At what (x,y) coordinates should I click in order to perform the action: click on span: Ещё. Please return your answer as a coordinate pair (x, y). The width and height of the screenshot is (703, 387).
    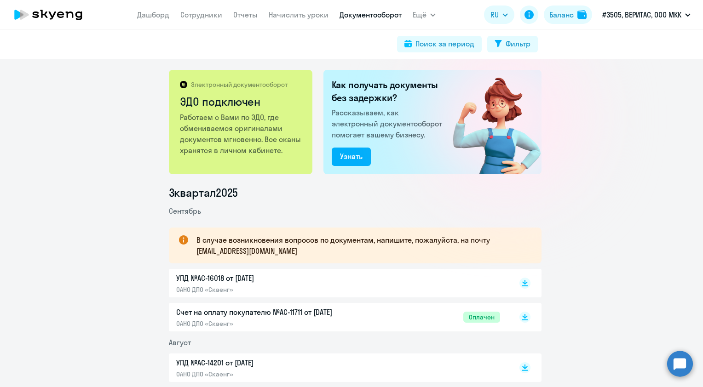
    Looking at the image, I should click on (419, 15).